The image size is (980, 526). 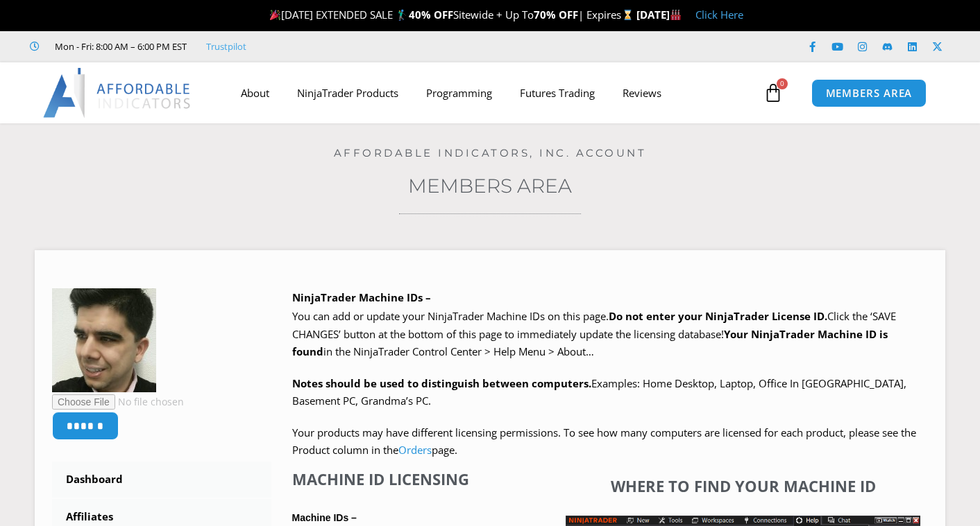 What do you see at coordinates (348, 93) in the screenshot?
I see `a: NinjaTrader Products` at bounding box center [348, 93].